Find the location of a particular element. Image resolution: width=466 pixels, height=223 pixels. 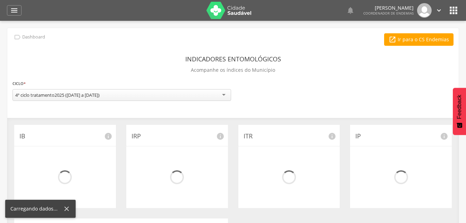

span: Coordenador de Endemias is located at coordinates (388, 13).